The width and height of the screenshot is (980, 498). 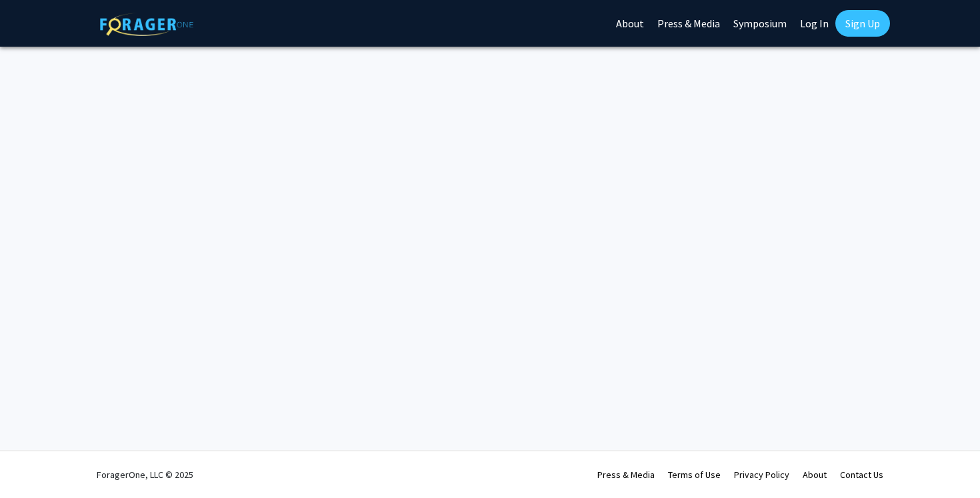 I want to click on a: Sign Up, so click(x=863, y=23).